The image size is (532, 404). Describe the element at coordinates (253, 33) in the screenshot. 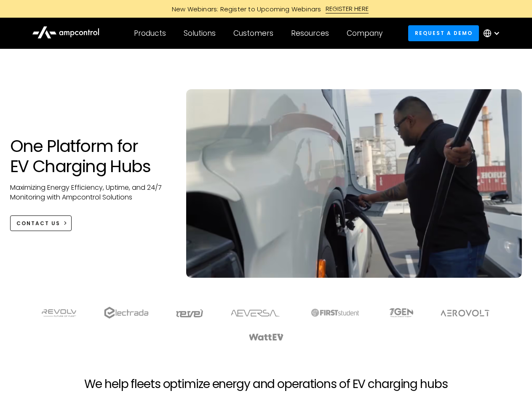

I see `div: Customers` at that location.